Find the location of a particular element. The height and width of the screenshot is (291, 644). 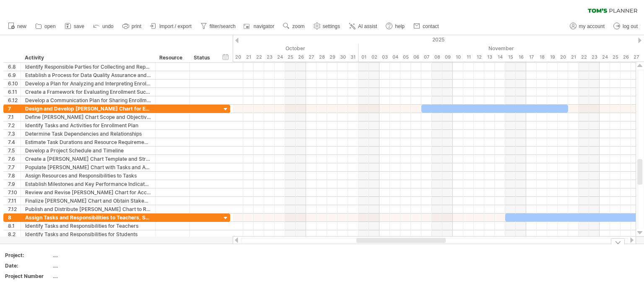

span: help is located at coordinates (400, 26).